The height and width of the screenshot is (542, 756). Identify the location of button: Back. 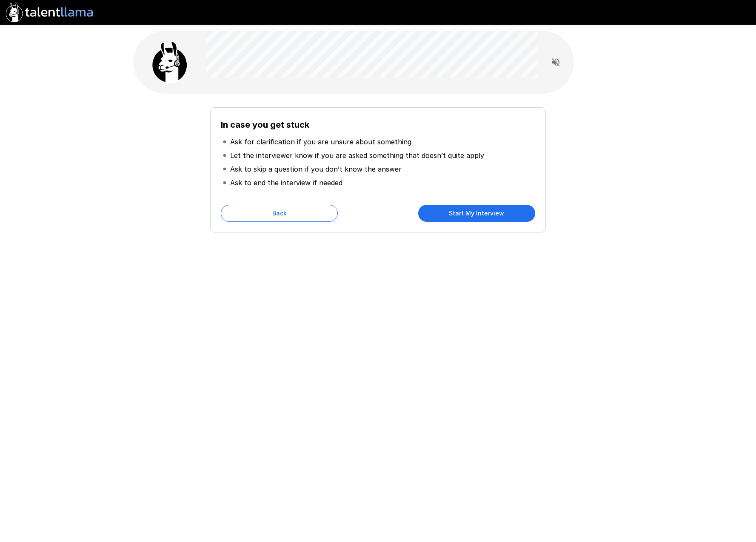
(279, 213).